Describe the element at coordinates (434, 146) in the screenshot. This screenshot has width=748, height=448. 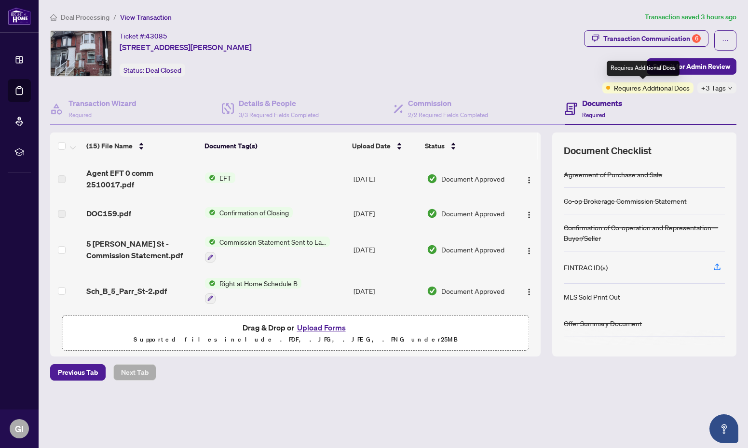
I see `span: Status` at that location.